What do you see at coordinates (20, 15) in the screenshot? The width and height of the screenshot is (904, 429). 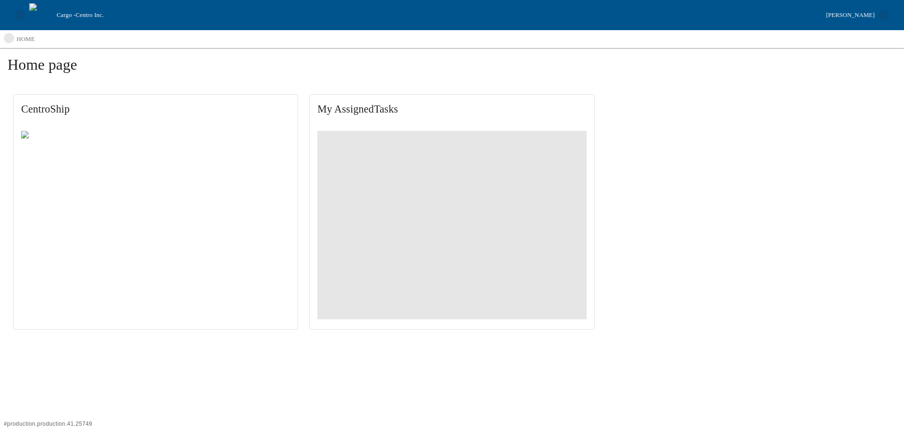 I see `button: open drawer` at bounding box center [20, 15].